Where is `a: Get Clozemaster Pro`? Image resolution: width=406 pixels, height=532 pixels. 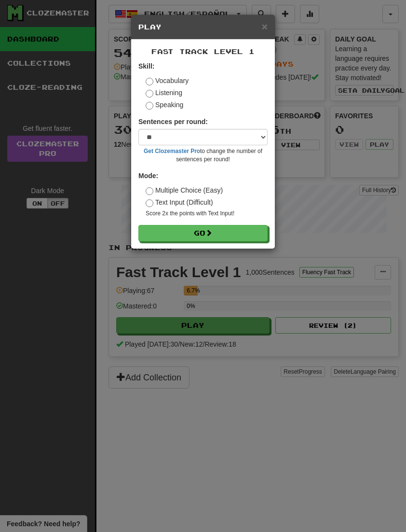
a: Get Clozemaster Pro is located at coordinates (172, 151).